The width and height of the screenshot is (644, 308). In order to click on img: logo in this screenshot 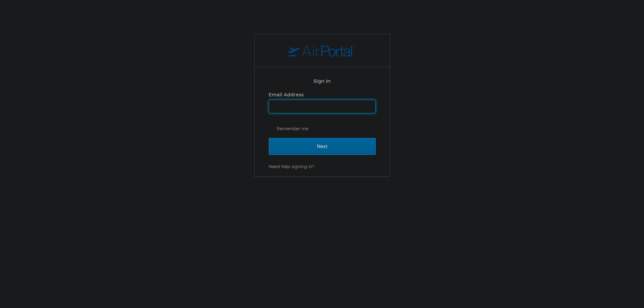, I will do `click(322, 50)`.